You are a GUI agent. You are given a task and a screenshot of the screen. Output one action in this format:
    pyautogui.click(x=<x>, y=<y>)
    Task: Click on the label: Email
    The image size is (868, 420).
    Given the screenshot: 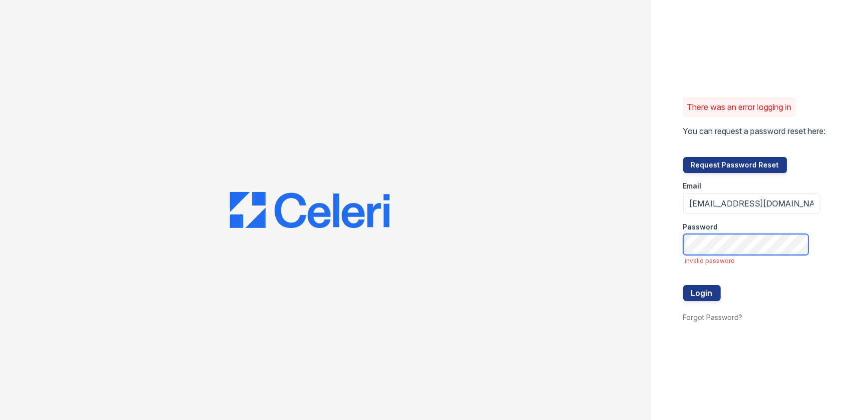 What is the action you would take?
    pyautogui.click(x=692, y=186)
    